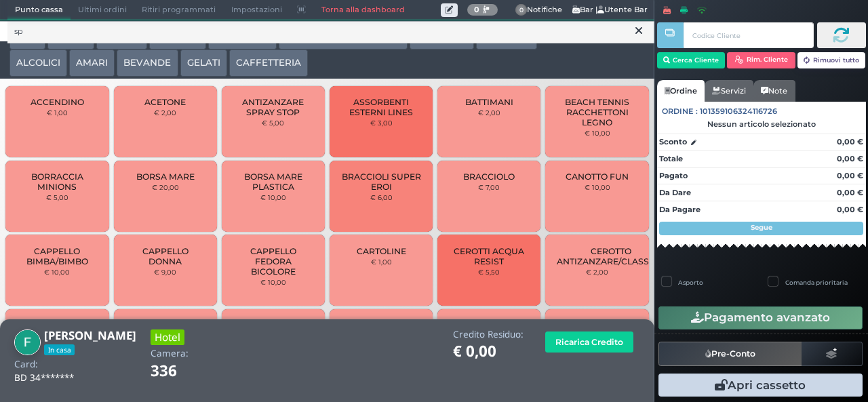  What do you see at coordinates (691, 282) in the screenshot?
I see `label: Asporto` at bounding box center [691, 282].